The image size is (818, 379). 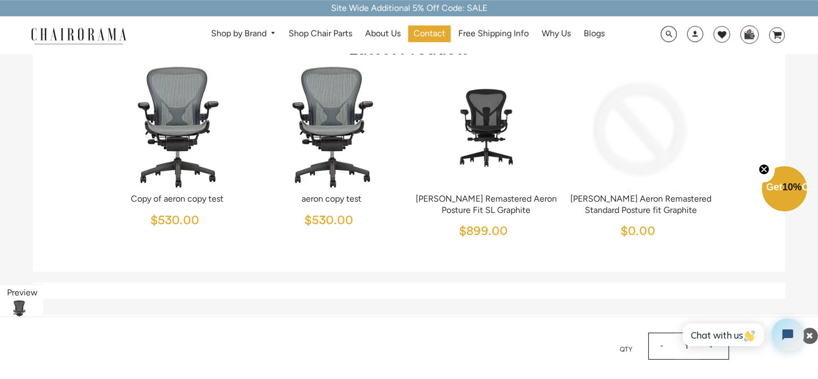 What do you see at coordinates (486, 126) in the screenshot?
I see `img: Herman Miller Remastered Aeron Posture Fit SL Graphite - chairorama` at bounding box center [486, 126].